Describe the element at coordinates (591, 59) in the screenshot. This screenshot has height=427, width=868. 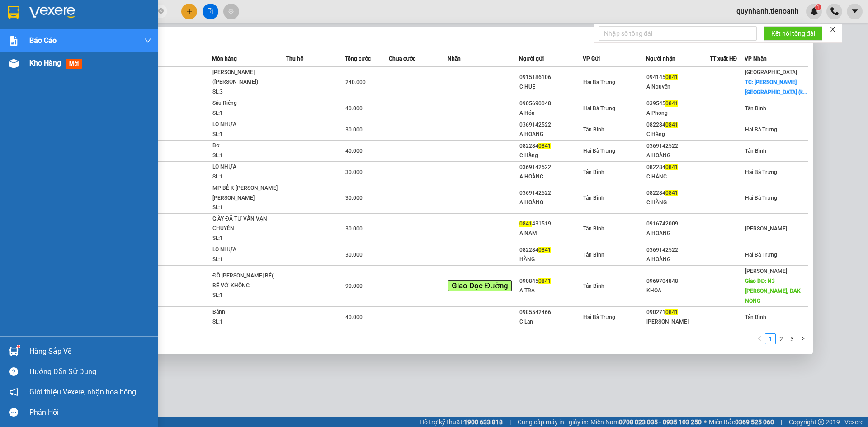
I see `span: VP Gửi` at that location.